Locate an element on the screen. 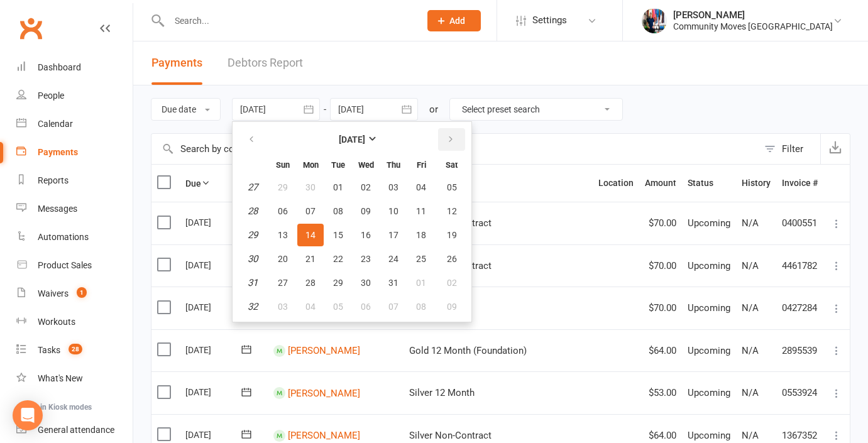 The width and height of the screenshot is (868, 443). button: 10 is located at coordinates (394, 211).